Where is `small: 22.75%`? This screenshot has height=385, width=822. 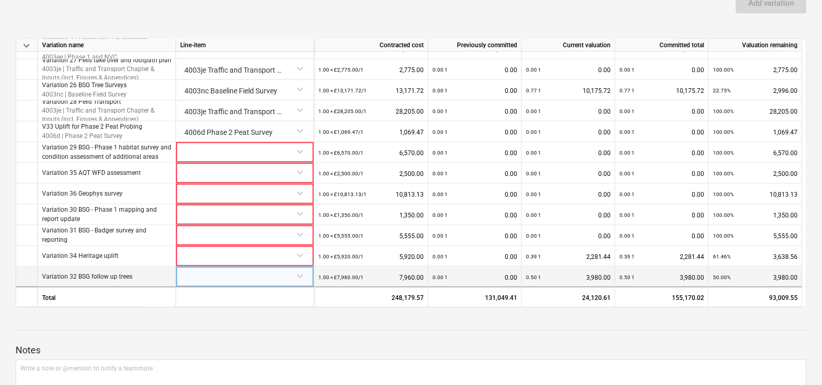 small: 22.75% is located at coordinates (721, 90).